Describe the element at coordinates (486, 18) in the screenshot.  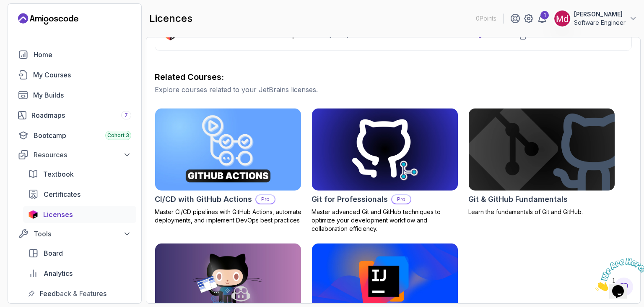
I see `p: 0 Points` at that location.